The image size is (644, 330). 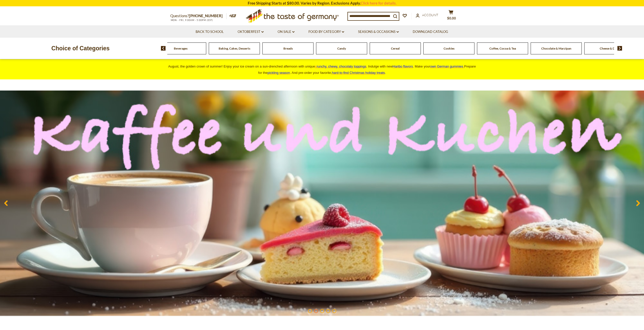 I want to click on a: On Sale, so click(x=286, y=32).